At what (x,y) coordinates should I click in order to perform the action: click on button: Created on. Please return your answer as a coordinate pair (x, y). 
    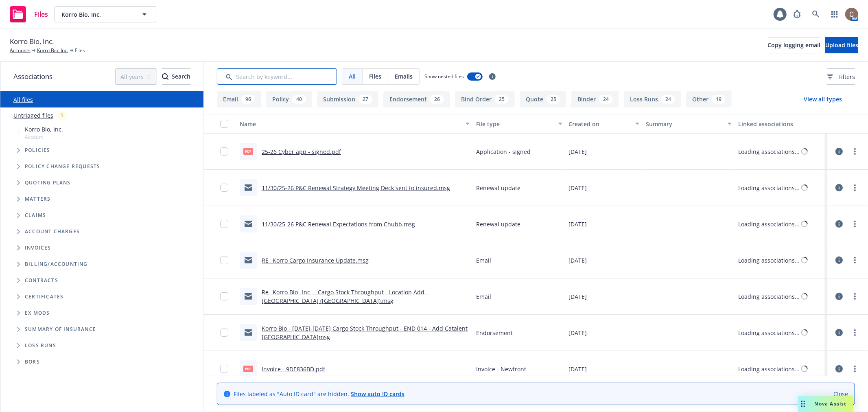
    Looking at the image, I should click on (604, 124).